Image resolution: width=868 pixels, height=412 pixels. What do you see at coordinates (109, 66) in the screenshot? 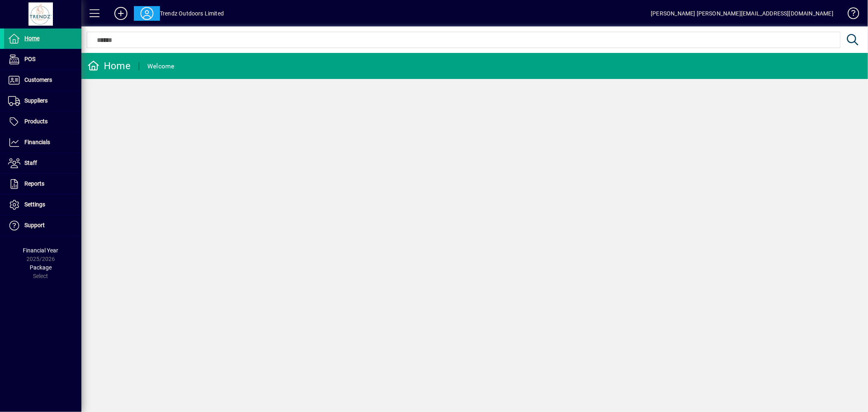
I see `div: Home` at bounding box center [109, 66].